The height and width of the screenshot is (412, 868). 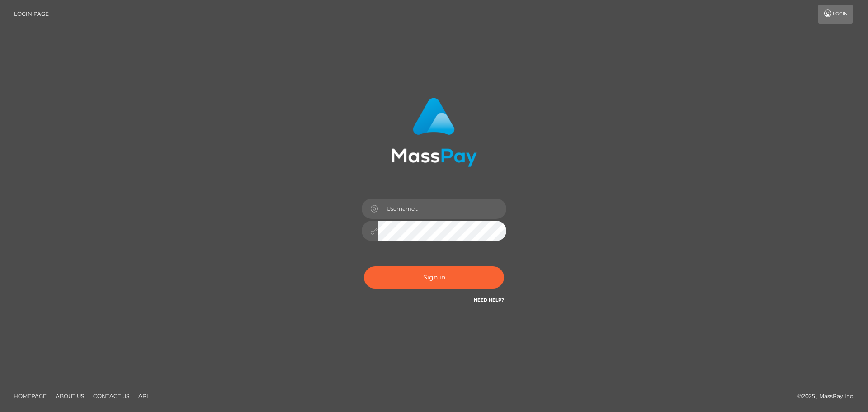 I want to click on button: Sign in, so click(x=434, y=277).